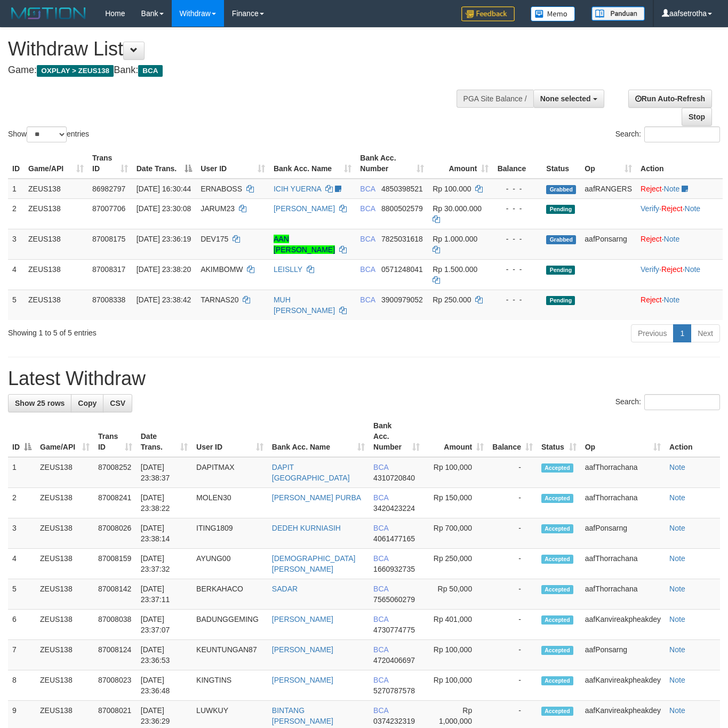  What do you see at coordinates (566, 98) in the screenshot?
I see `span: None selected` at bounding box center [566, 98].